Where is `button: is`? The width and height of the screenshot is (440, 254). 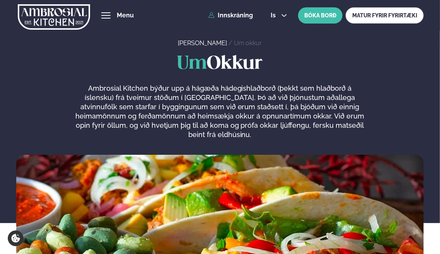
button: is is located at coordinates (279, 15).